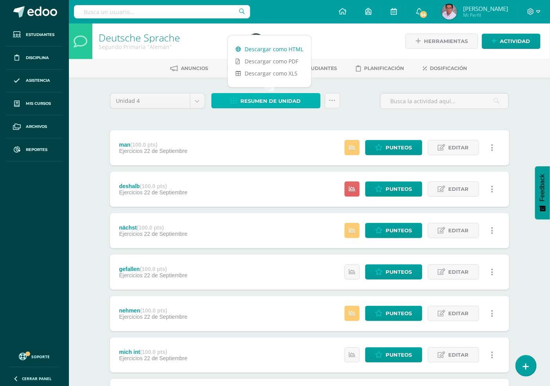  Describe the element at coordinates (162, 12) in the screenshot. I see `input: Busca un usuario...` at that location.